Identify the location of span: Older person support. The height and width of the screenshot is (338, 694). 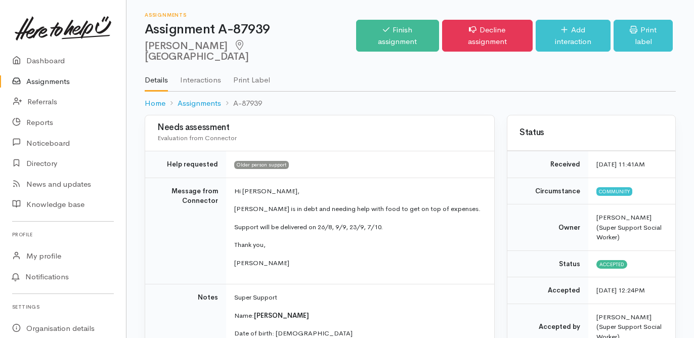
(262, 165).